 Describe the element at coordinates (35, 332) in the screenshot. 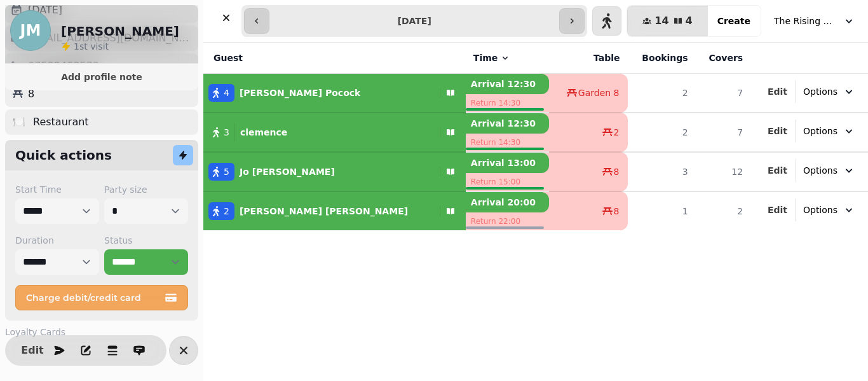

I see `span: Loyalty Cards` at that location.